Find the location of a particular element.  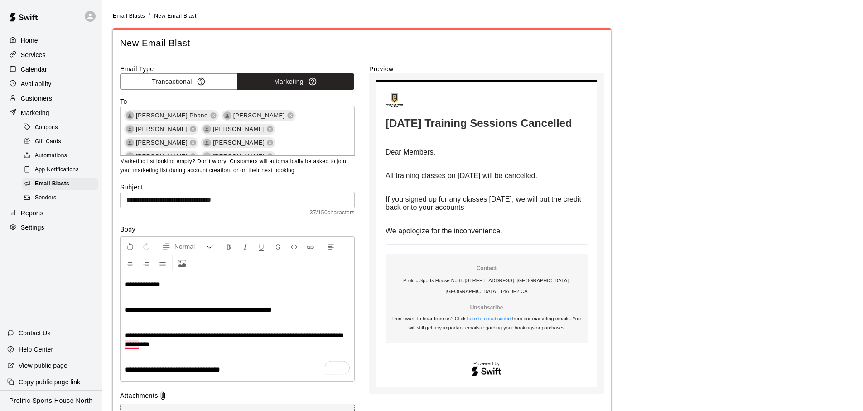

img: Swift logo is located at coordinates (487, 371).